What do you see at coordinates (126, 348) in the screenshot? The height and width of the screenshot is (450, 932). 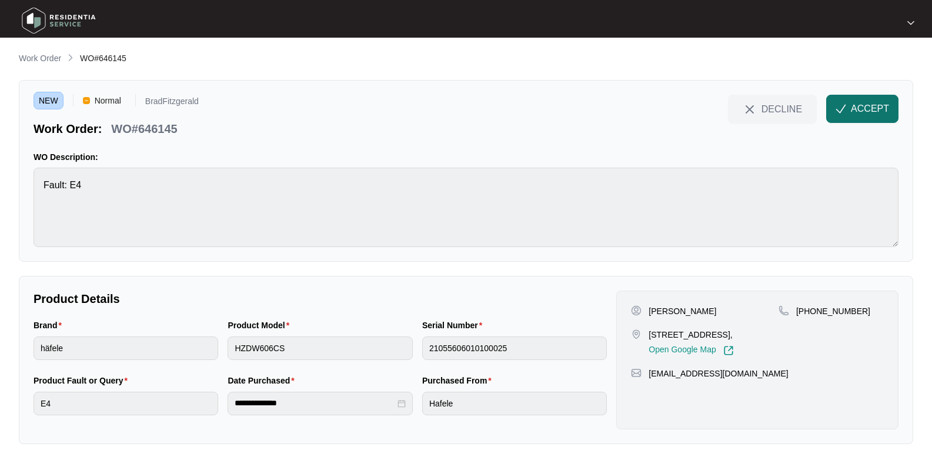 I see `input: Brand` at bounding box center [126, 348].